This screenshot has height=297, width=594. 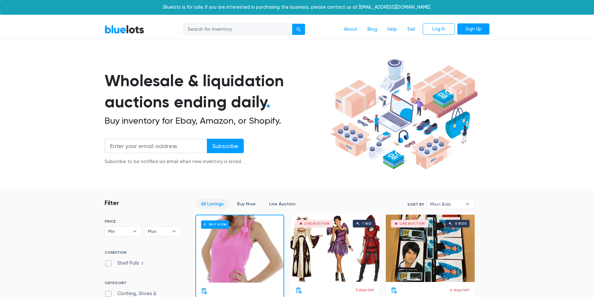 I want to click on a: Live Auction 1 bid, so click(x=335, y=249).